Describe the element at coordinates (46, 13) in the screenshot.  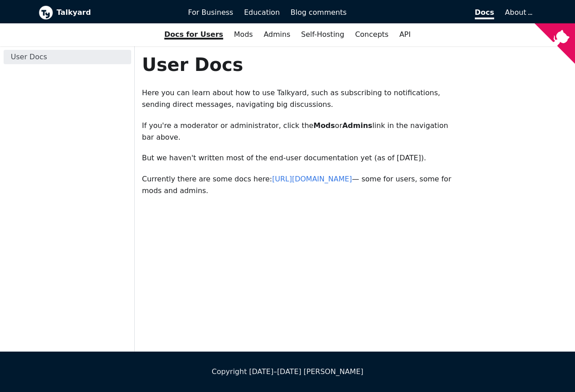
I see `img: Talkyard logo` at that location.